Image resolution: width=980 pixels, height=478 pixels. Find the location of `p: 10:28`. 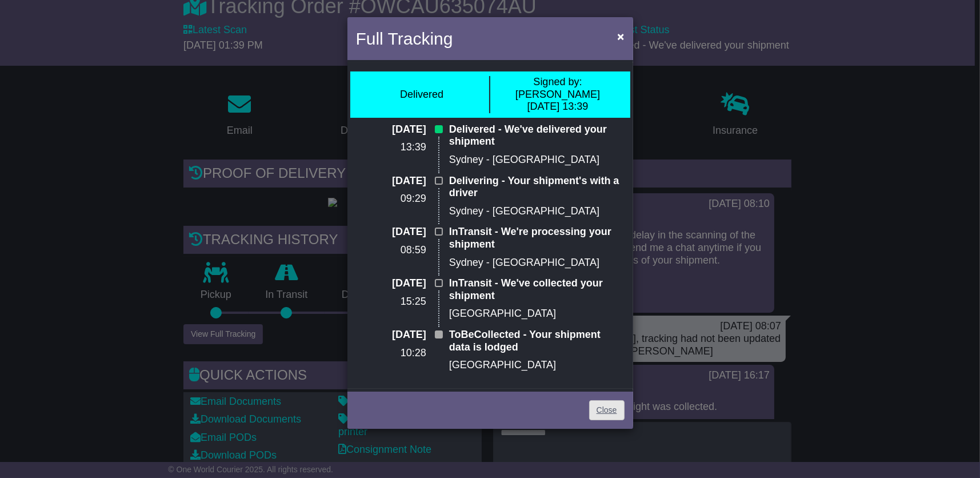

p: 10:28 is located at coordinates (391, 353).